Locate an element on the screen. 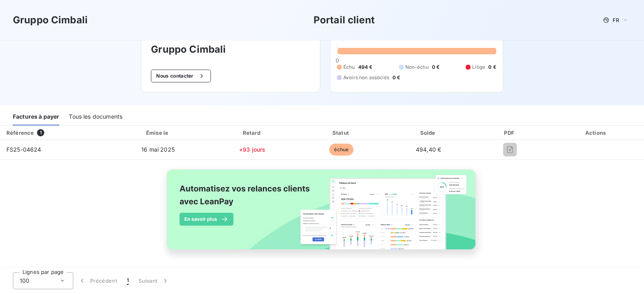 This screenshot has height=294, width=644. button: Suivant is located at coordinates (154, 281).